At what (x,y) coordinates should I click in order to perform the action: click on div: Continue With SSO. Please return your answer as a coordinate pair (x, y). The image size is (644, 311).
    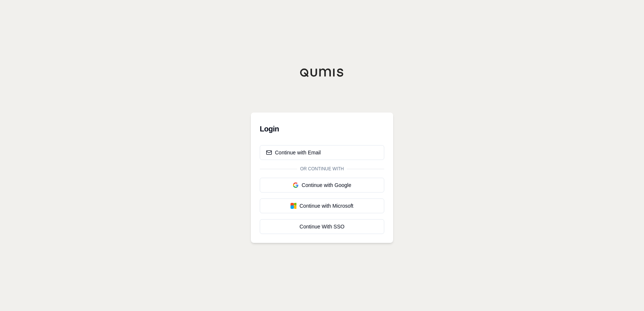
    Looking at the image, I should click on (322, 227).